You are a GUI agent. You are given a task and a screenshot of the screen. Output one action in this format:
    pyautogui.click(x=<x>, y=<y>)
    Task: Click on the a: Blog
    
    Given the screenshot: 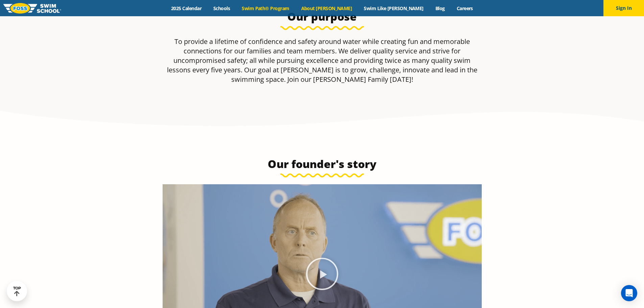 What is the action you would take?
    pyautogui.click(x=440, y=8)
    